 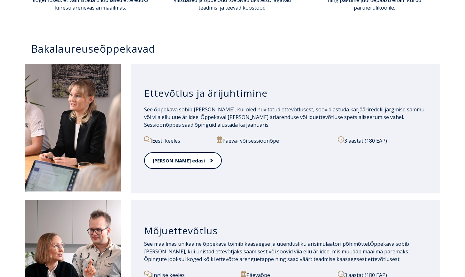 I want to click on h3: Mõjuettevõtlus, so click(x=286, y=231).